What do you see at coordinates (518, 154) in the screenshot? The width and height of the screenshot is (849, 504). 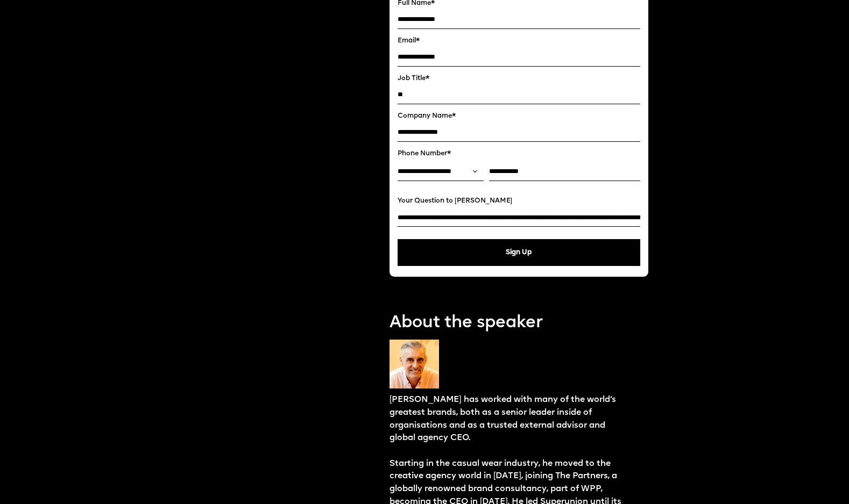 I see `label: Phone Number` at bounding box center [518, 154].